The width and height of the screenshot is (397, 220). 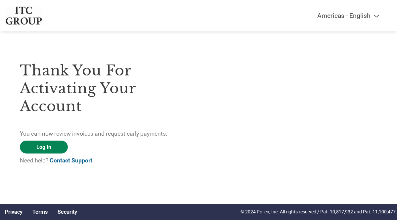 I want to click on p: © 2024 Pollen, Inc. All rights reserved / Pat. 10,817,932 and Pat. 11,100,477., so click(x=319, y=212).